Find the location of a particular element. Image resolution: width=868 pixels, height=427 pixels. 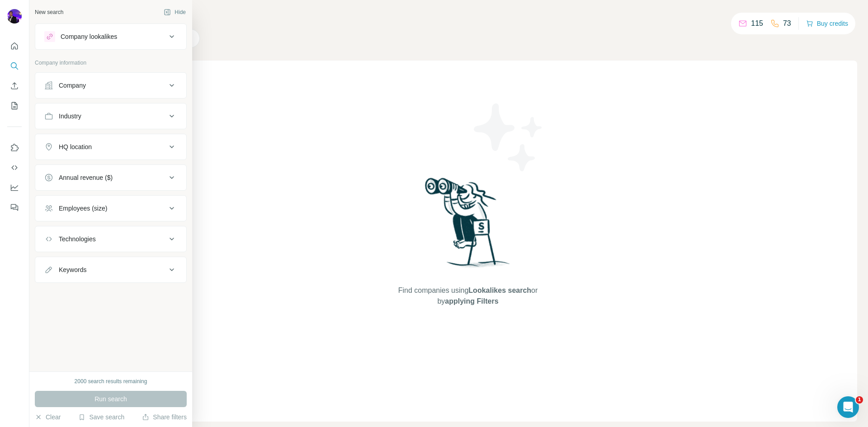

button: Feedback is located at coordinates (14, 207).